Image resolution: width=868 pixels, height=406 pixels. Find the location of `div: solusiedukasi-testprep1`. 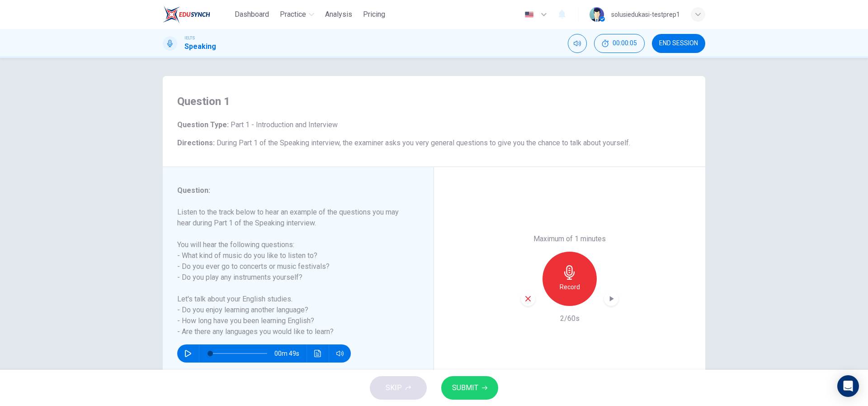

div: solusiedukasi-testprep1 is located at coordinates (645, 15).